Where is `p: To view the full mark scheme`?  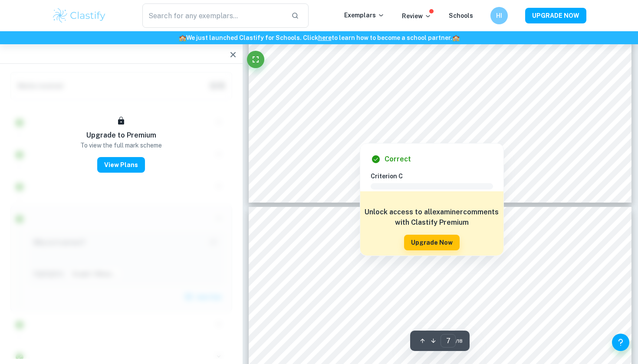
p: To view the full mark scheme is located at coordinates (121, 145).